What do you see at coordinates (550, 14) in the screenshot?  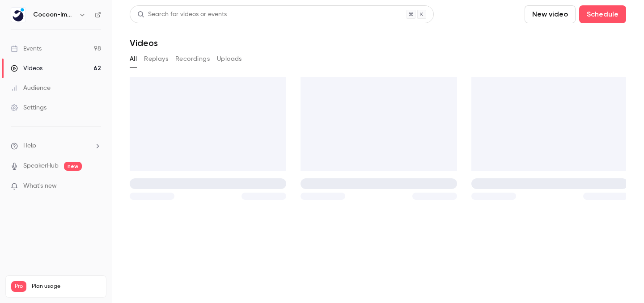 I see `button: New video` at bounding box center [550, 14].